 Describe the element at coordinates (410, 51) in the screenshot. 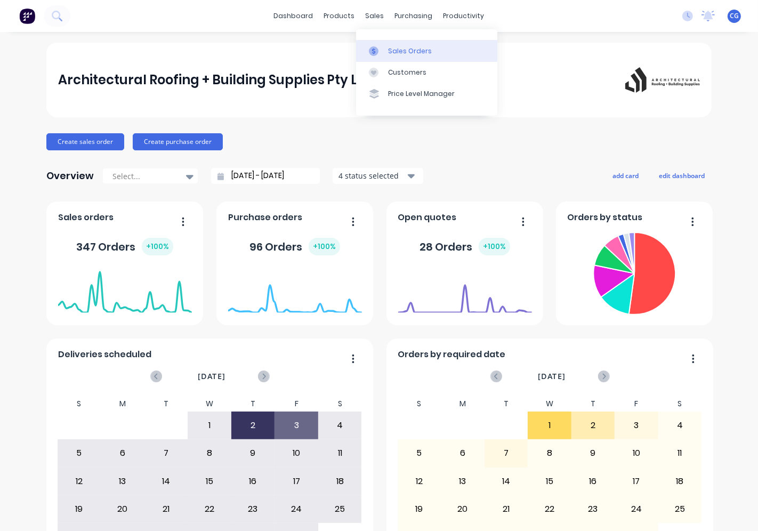

I see `div: Sales Orders` at that location.